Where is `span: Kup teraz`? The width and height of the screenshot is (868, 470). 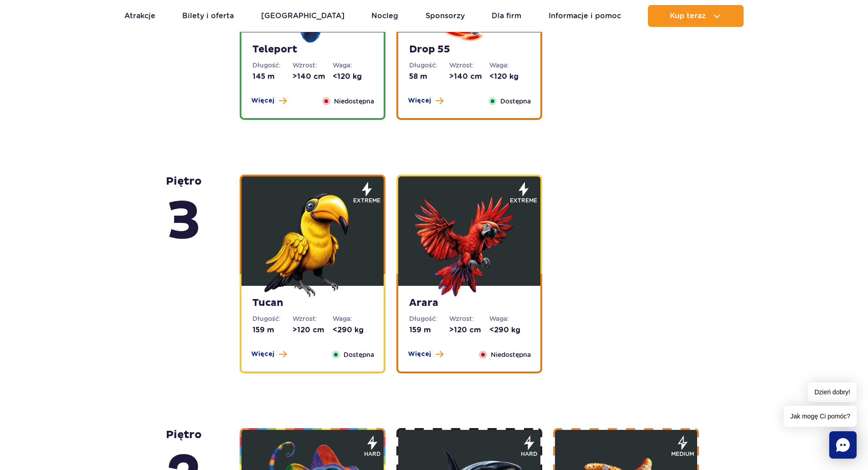
span: Kup teraz is located at coordinates (688, 16).